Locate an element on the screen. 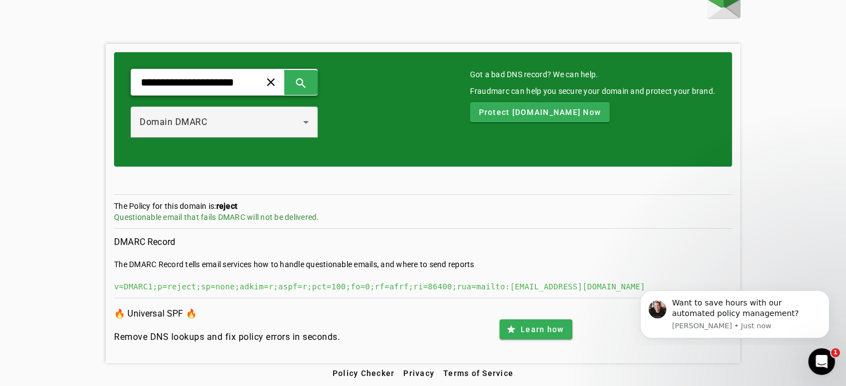 The width and height of the screenshot is (846, 386). span: 1 is located at coordinates (835, 353).